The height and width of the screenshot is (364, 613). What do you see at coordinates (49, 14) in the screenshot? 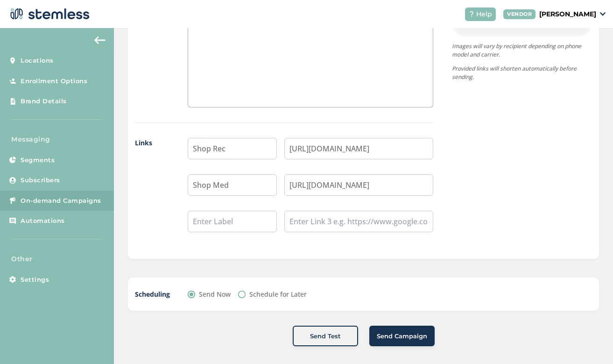
I see `img: logo-dark-0685b13c.svg` at bounding box center [49, 14].